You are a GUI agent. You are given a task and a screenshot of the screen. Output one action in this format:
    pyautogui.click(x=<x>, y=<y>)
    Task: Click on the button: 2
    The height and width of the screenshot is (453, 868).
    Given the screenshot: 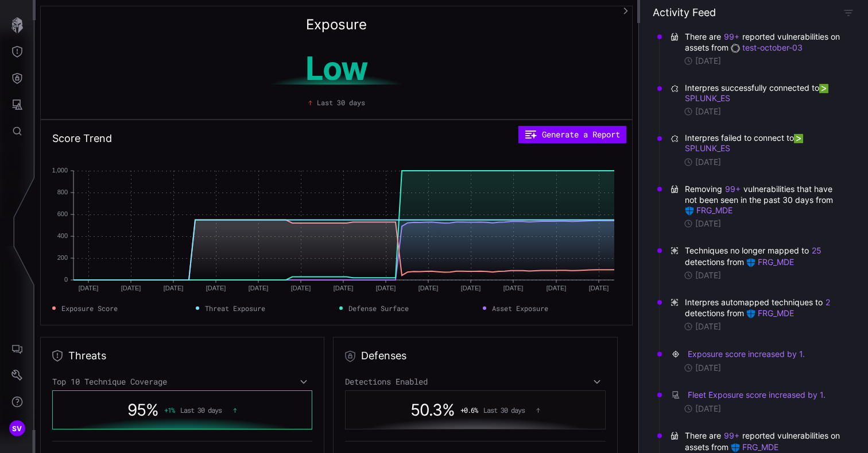 What is the action you would take?
    pyautogui.click(x=828, y=302)
    